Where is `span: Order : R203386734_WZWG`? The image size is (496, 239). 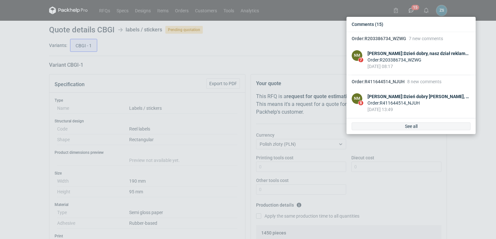
span: Order : R203386734_WZWG is located at coordinates (379, 38).